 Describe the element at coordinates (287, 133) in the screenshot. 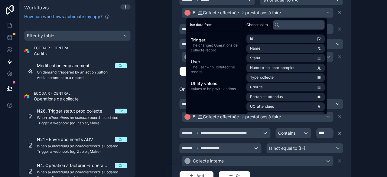

I see `span: Contains` at that location.